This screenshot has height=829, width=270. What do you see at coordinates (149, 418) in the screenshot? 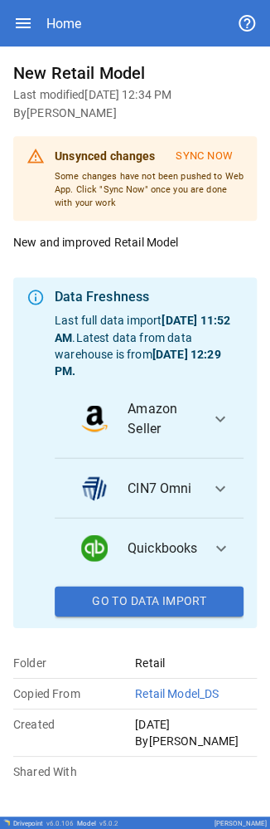
I see `button: data_logoAmazon Seller` at bounding box center [149, 418].